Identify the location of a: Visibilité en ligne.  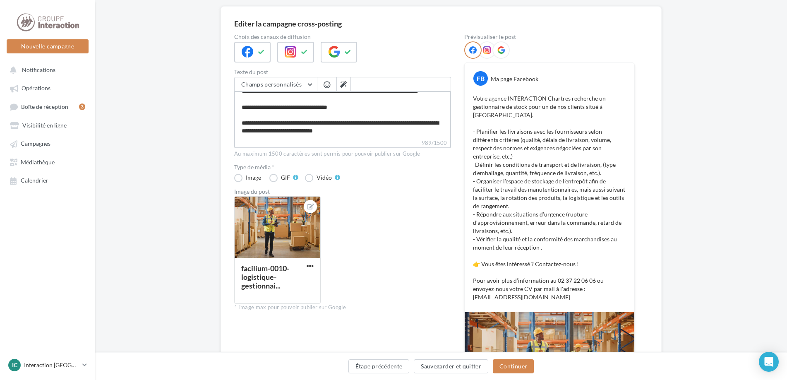
(48, 125).